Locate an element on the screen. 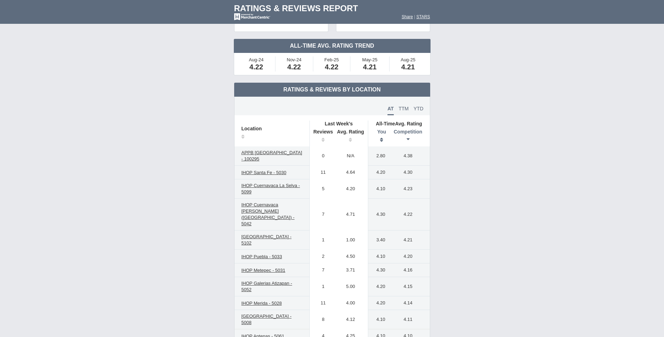 This screenshot has width=664, height=337. td: Aug-24 is located at coordinates (256, 64).